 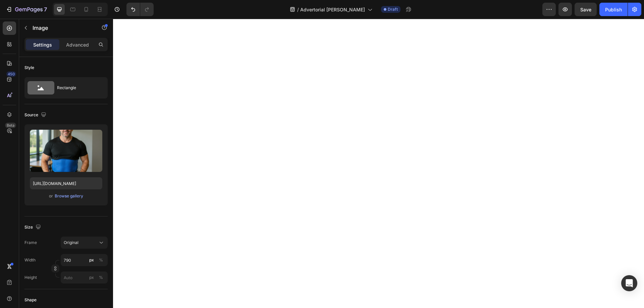 What do you see at coordinates (629, 283) in the screenshot?
I see `div: Open Intercom Messenger` at bounding box center [629, 283].